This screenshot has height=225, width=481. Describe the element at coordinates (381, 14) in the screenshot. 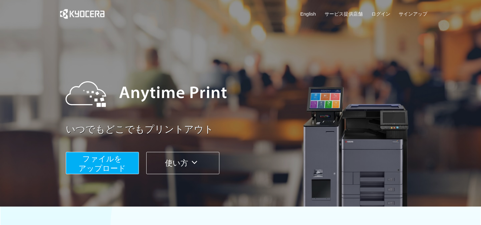

I see `a: ログイン` at that location.